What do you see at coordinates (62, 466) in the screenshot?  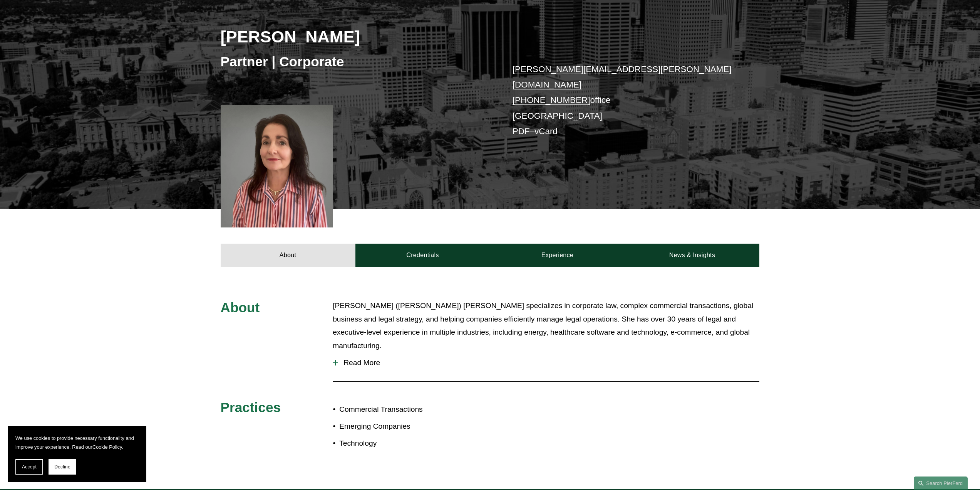 I see `button: Decline` at bounding box center [62, 466].